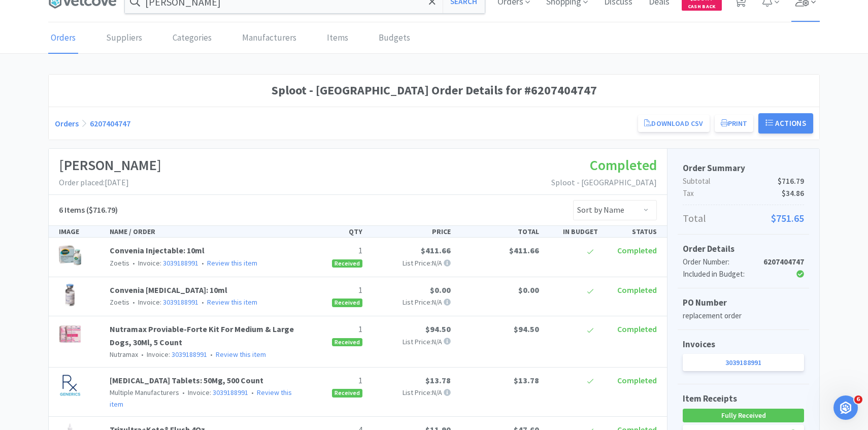 The width and height of the screenshot is (868, 430). Describe the element at coordinates (70, 255) in the screenshot. I see `img: 9a6b545eb2b746d4a7871aba6d6e6163_169359.jpeg` at that location.